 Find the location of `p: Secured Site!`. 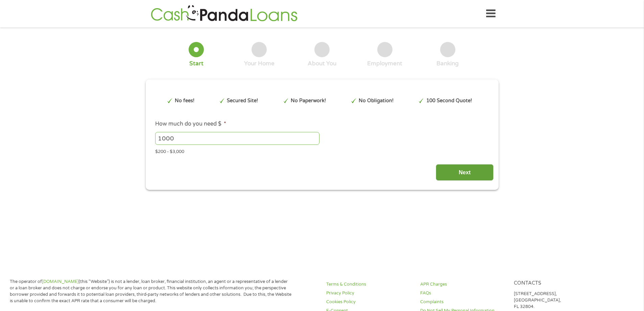

p: Secured Site! is located at coordinates (242, 101).